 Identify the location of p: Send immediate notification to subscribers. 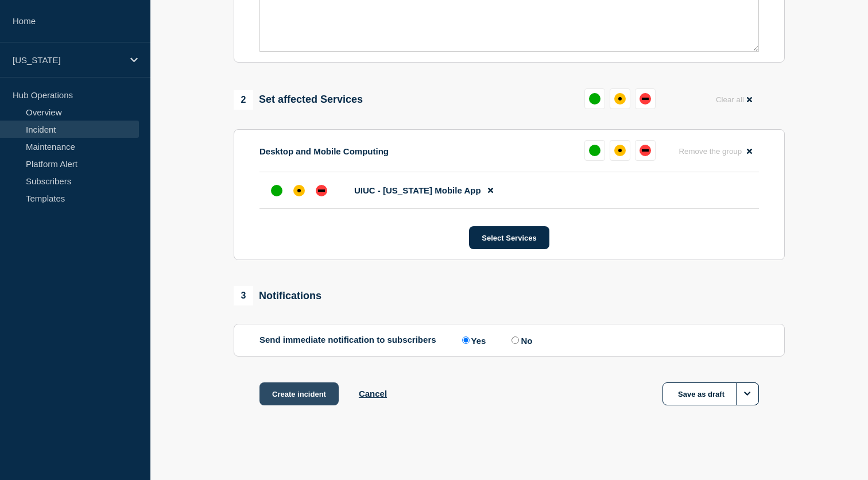
(348, 340).